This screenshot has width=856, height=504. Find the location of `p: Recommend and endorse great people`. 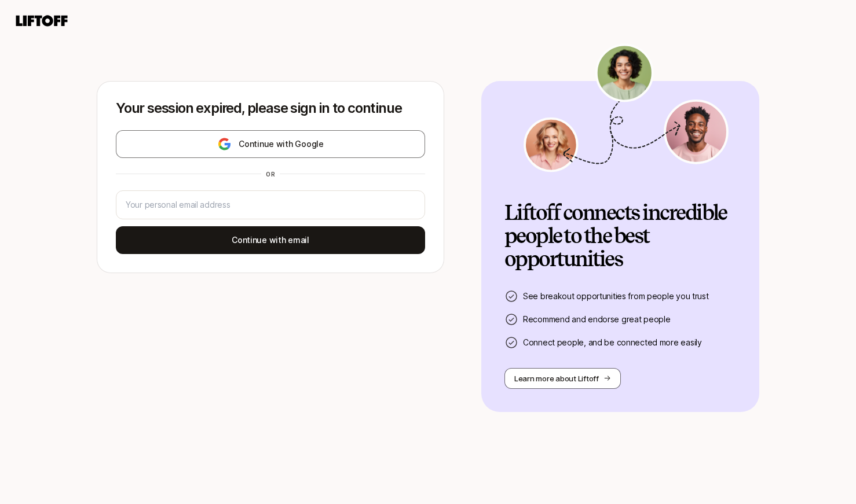

p: Recommend and endorse great people is located at coordinates (596, 320).